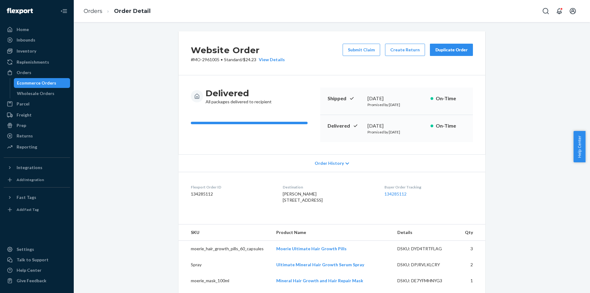 This screenshot has width=590, height=293. What do you see at coordinates (37, 210) in the screenshot?
I see `a: Add Fast Tag` at bounding box center [37, 210].